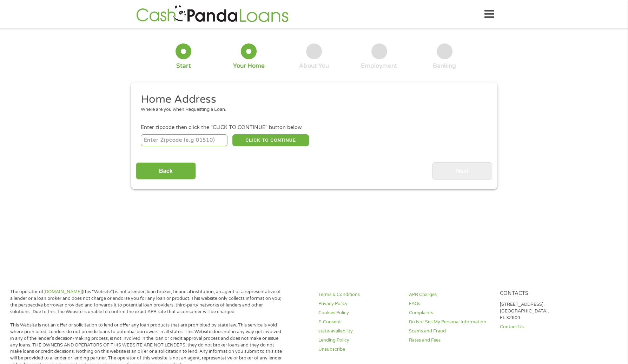  I want to click on a: Unsubscribe, so click(359, 349).